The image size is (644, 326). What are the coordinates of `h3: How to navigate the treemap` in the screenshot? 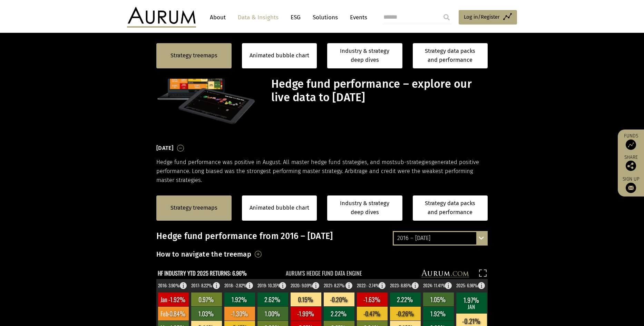 It's located at (204, 254).